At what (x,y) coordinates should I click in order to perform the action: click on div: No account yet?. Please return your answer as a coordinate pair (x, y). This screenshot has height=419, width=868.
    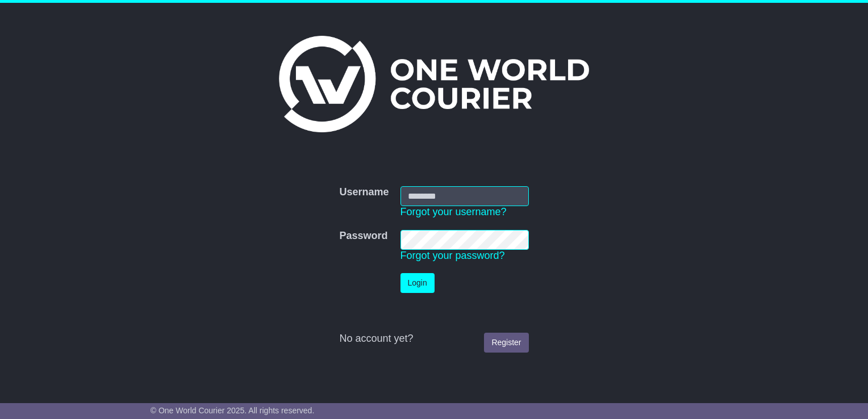
    Looking at the image, I should click on (433, 339).